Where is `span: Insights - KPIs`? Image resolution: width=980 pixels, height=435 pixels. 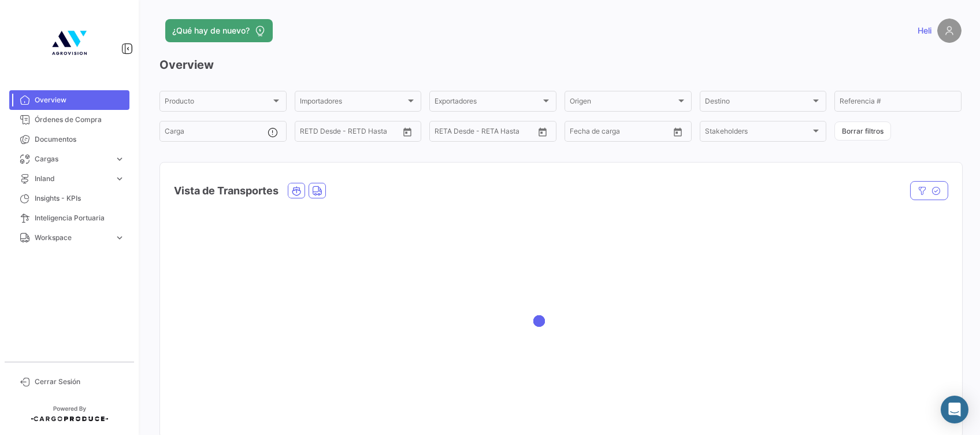 span: Insights - KPIs is located at coordinates (80, 199).